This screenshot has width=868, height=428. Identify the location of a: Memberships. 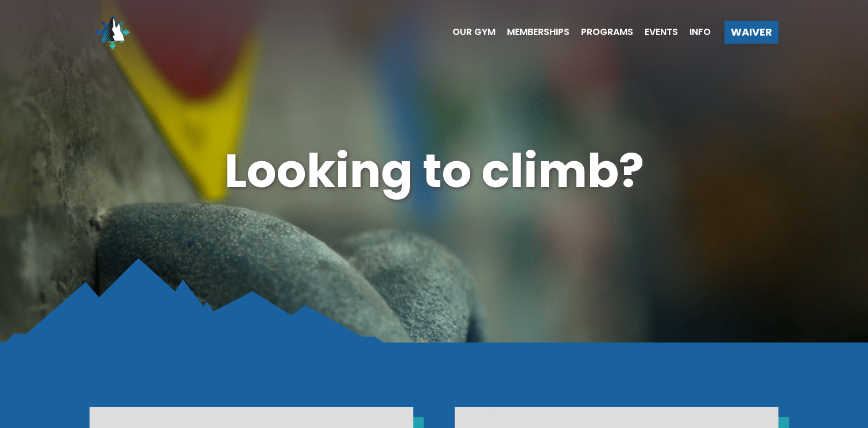
(532, 32).